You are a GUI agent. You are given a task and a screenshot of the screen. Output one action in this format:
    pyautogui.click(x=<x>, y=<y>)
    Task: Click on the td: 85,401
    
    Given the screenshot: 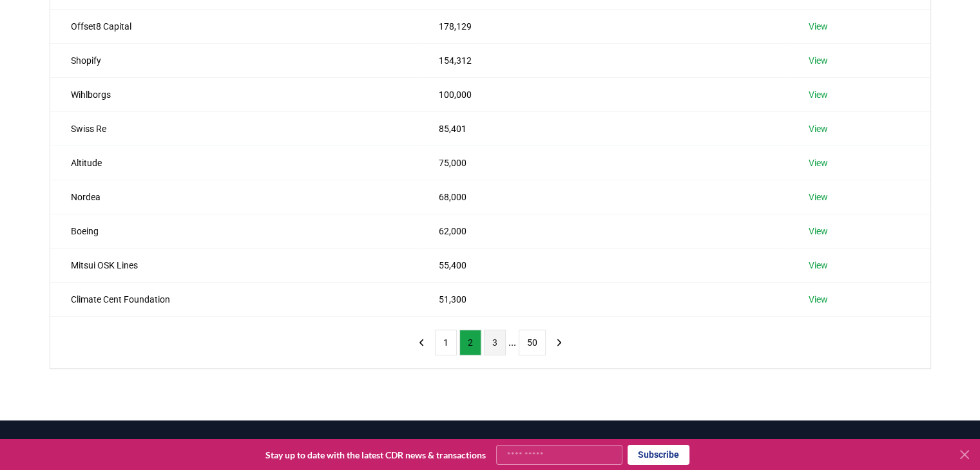 What is the action you would take?
    pyautogui.click(x=603, y=128)
    